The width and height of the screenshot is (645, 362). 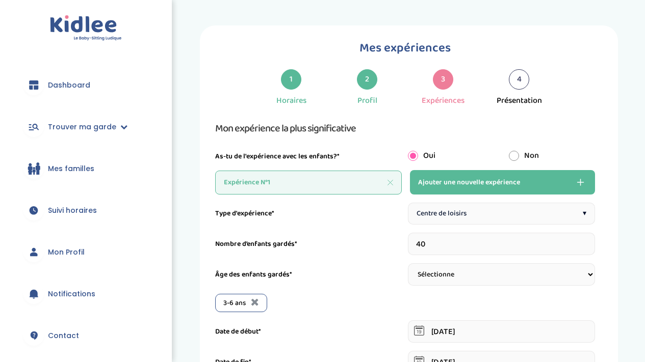 I want to click on div: Oui, so click(x=450, y=156).